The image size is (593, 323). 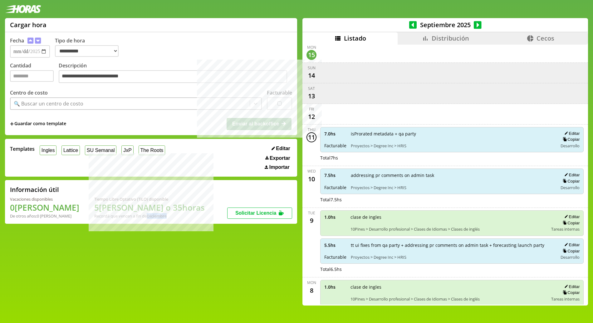 I want to click on span: tt ui fixes from qa party + addressing pr comments on admin task + forecasting launch party, so click(x=452, y=245).